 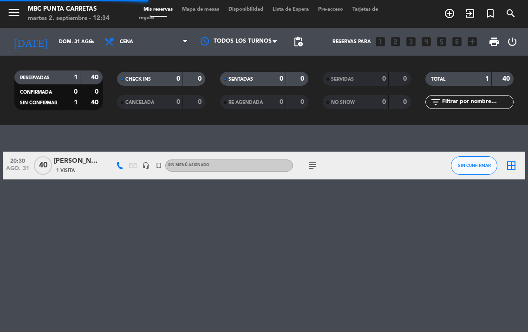 I want to click on i: looks_3, so click(x=411, y=42).